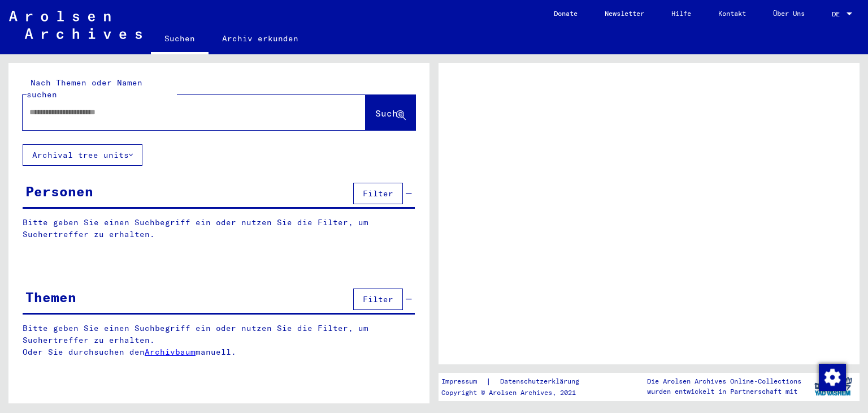 The width and height of the screenshot is (868, 413). What do you see at coordinates (832, 377) in the screenshot?
I see `img: Zustimmung ändern` at bounding box center [832, 377].